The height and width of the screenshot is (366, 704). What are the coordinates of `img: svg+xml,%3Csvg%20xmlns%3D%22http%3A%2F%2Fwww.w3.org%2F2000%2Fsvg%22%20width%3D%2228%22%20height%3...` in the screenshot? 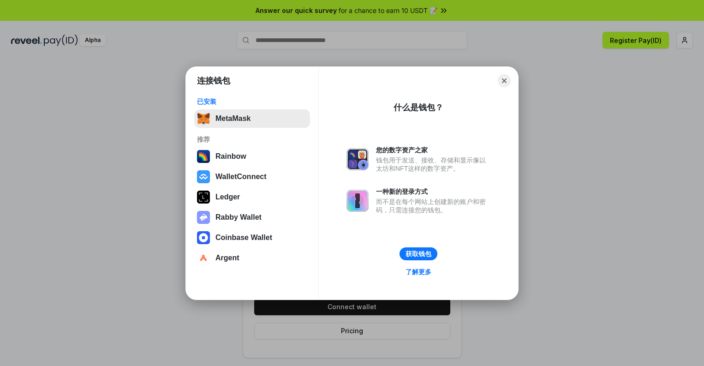 It's located at (203, 197).